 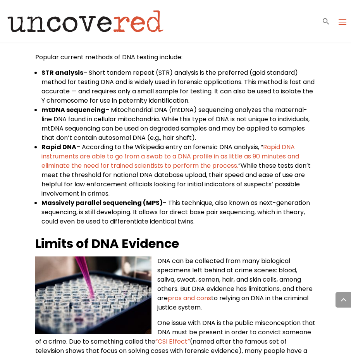 What do you see at coordinates (170, 156) in the screenshot?
I see `a: Rapid DNA instruments are able to go from a swab to a DNA profile in as little as 90 minutes and ...` at bounding box center [170, 156].